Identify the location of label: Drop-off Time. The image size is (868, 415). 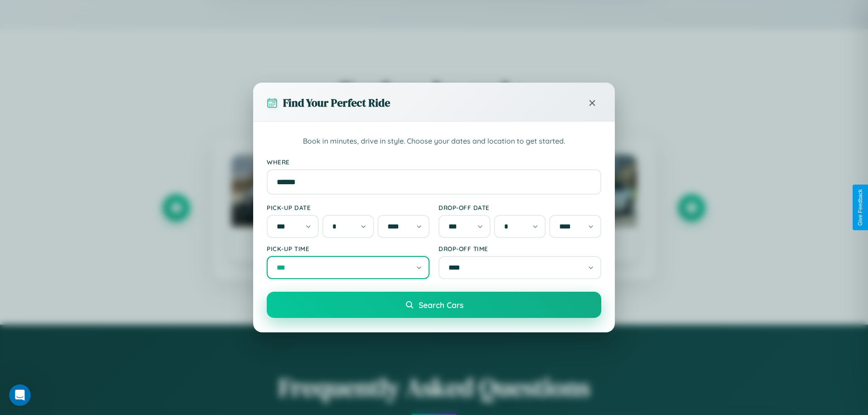
(520, 248).